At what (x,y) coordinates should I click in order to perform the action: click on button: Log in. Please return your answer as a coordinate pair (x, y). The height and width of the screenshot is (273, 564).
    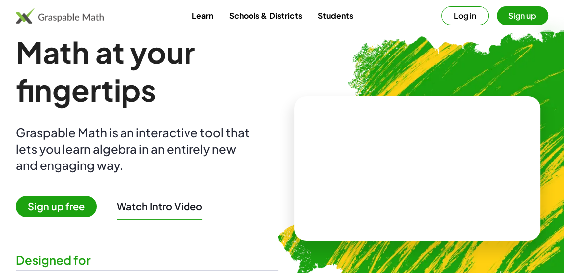
    Looking at the image, I should click on (465, 16).